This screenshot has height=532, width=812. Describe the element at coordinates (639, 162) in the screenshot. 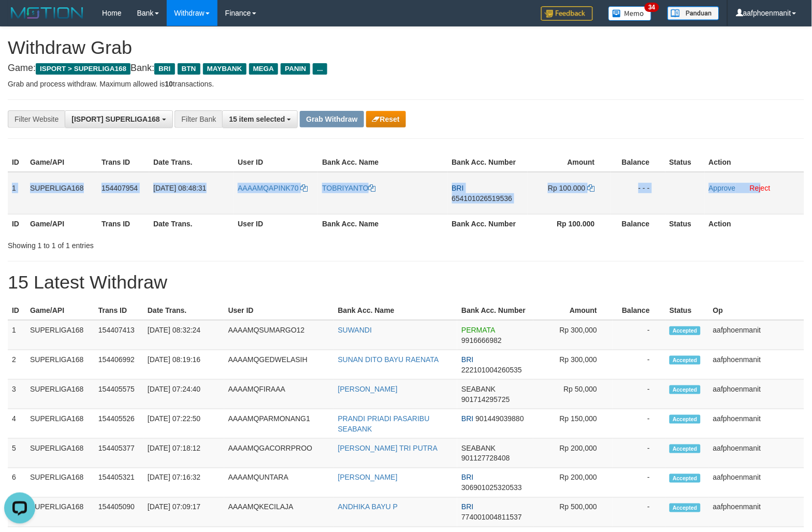

I see `th: Balance` at that location.